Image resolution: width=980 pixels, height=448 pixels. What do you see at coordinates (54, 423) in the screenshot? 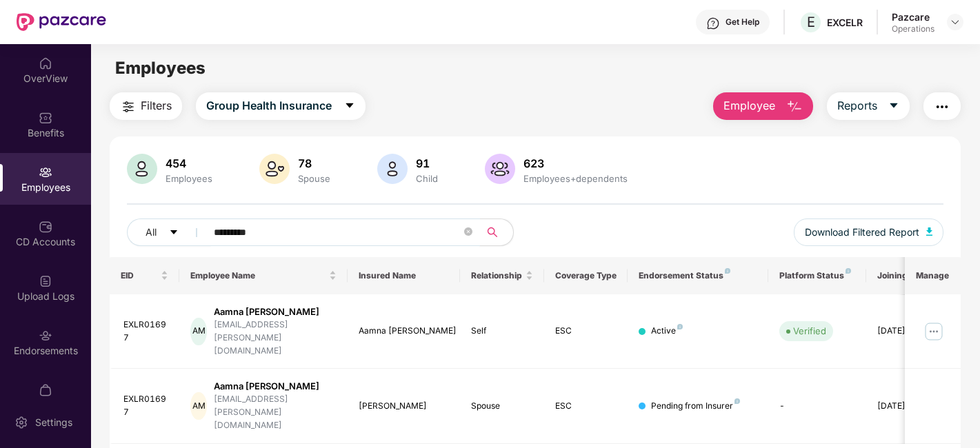
I see `div: Settings` at bounding box center [54, 423].